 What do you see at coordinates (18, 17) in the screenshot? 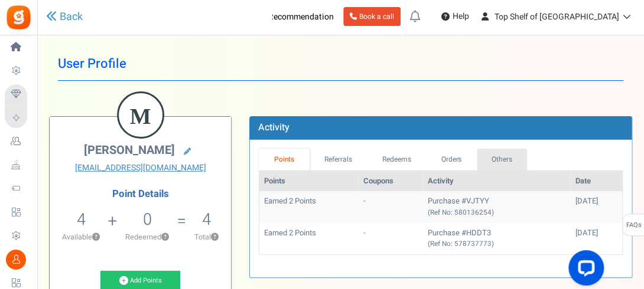
I see `img: Gratisfaction` at bounding box center [18, 17].